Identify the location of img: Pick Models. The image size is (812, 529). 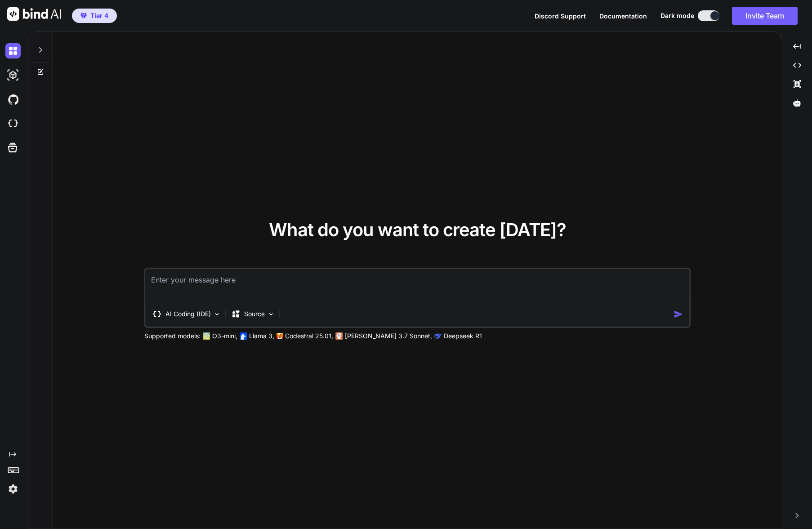
(271, 314).